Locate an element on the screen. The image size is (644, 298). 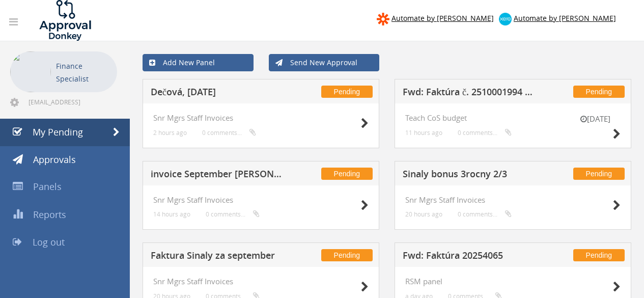
small: 2 hours ago is located at coordinates (170, 133).